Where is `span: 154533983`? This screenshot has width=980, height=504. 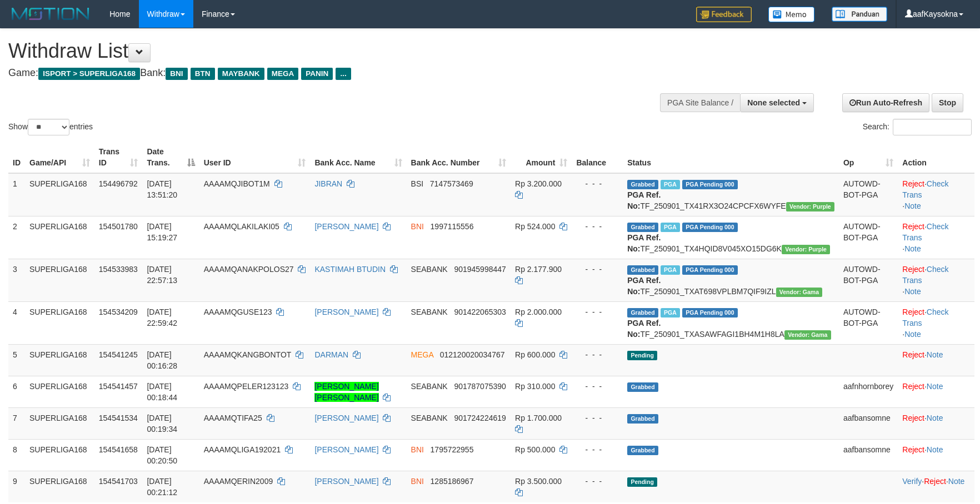 span: 154533983 is located at coordinates (118, 269).